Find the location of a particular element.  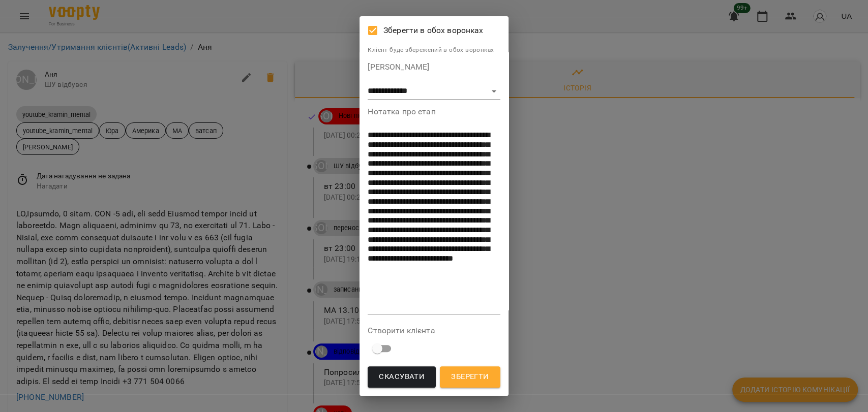

span: Зберегти is located at coordinates (470, 377).